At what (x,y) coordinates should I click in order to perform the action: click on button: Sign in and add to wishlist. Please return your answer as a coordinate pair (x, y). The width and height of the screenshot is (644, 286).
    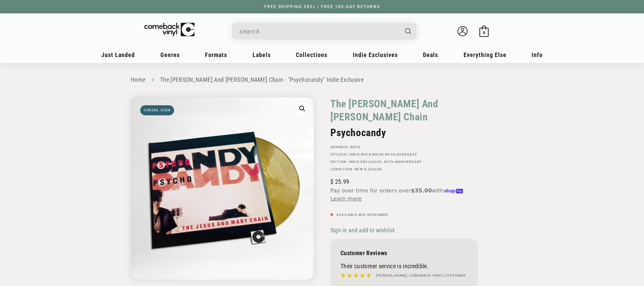
    Looking at the image, I should click on (363, 230).